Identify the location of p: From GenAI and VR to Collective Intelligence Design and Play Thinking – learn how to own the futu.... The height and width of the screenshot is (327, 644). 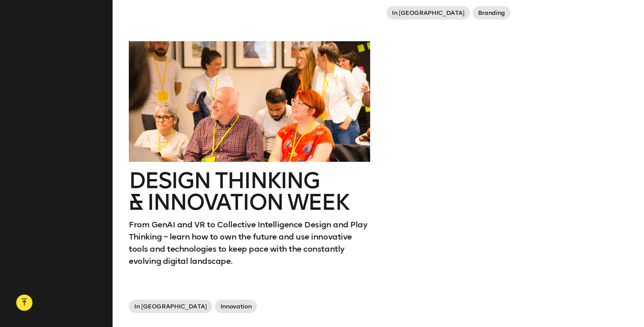
(250, 243).